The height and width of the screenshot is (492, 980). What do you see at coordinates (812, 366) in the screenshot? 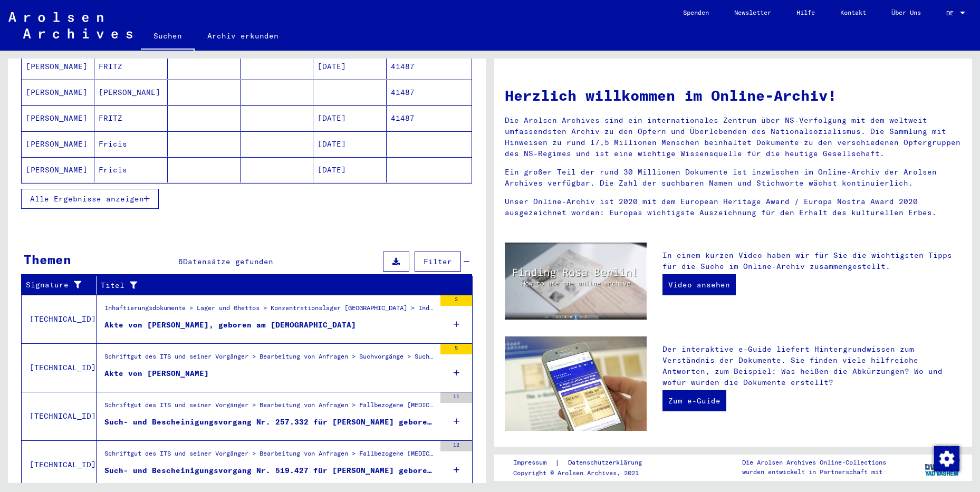
I see `p: Der interaktive e-Guide liefert Hintergrundwissen zum Verständnis der Dokumente. Sie finden viele...` at bounding box center [812, 366].